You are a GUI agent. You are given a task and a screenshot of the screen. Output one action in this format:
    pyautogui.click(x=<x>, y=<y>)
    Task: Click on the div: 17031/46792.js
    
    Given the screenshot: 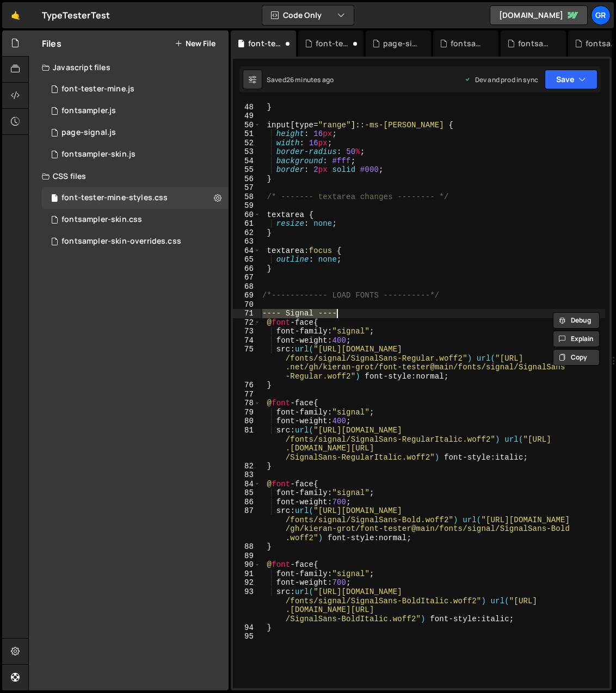 What is the action you would take?
    pyautogui.click(x=135, y=111)
    